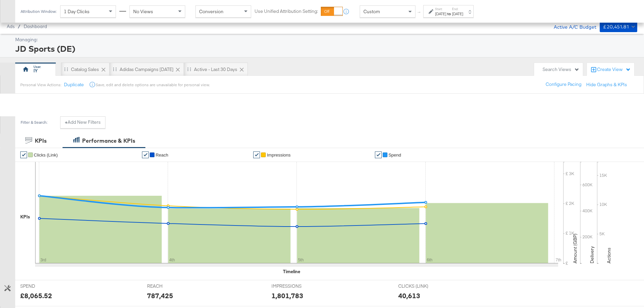  What do you see at coordinates (571, 26) in the screenshot?
I see `div: Active A/C Budget` at bounding box center [571, 26].